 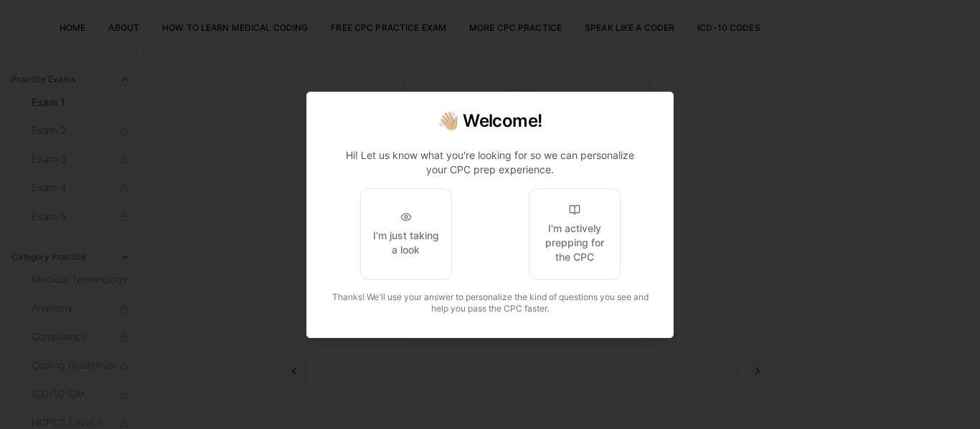 What do you see at coordinates (490, 303) in the screenshot?
I see `span: Thanks! We'll use your answer to personalize the kind of questions you see and help you pass the ...` at bounding box center [490, 303].